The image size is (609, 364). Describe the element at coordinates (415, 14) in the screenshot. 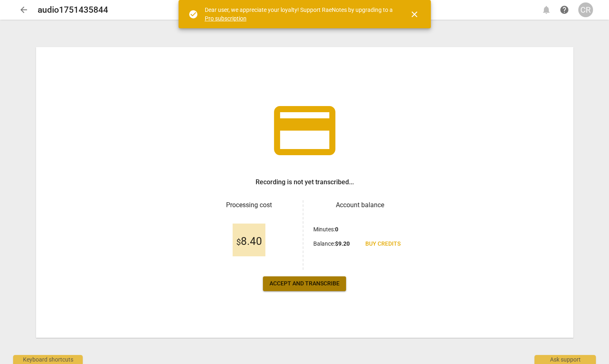

I see `button: Close` at that location.